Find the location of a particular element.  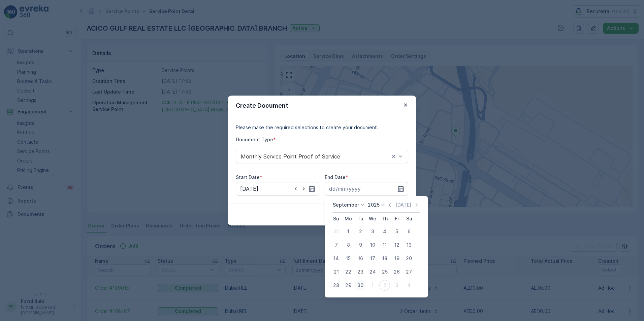

div: 9 is located at coordinates (361, 245).